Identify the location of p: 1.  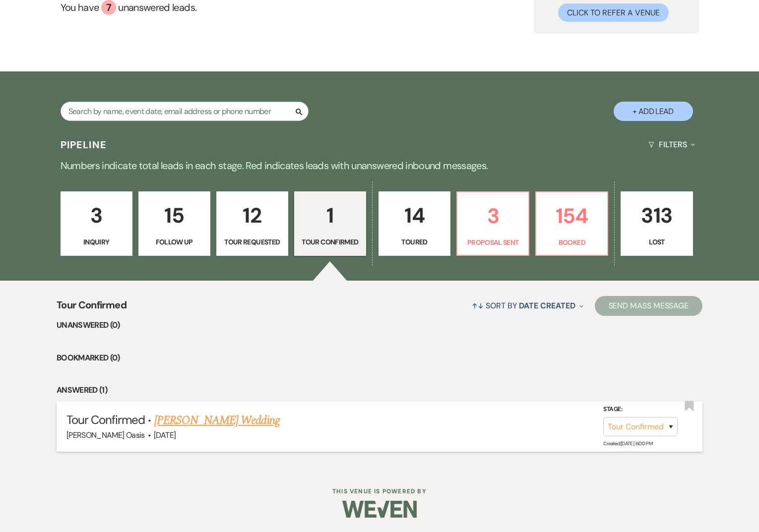
(330, 215).